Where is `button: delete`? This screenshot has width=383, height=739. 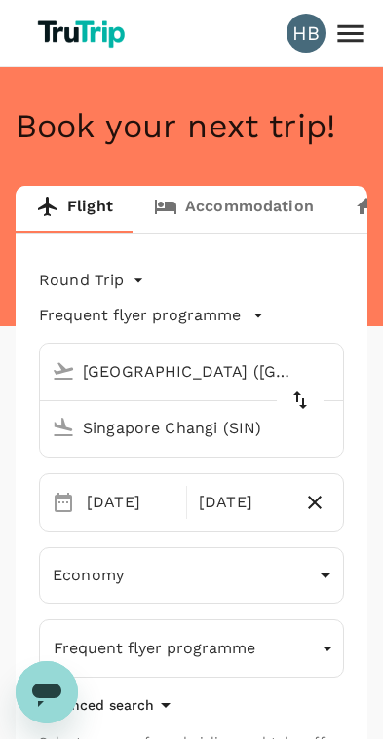
button: delete is located at coordinates (300, 400).